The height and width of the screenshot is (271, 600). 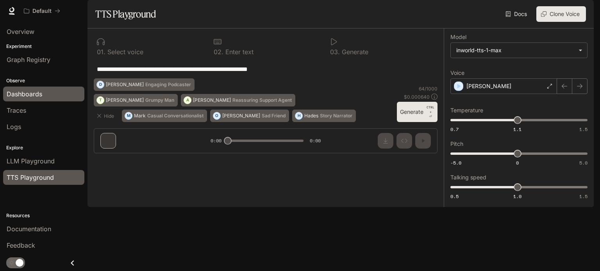 I want to click on p: Casual Conversationalist, so click(x=175, y=116).